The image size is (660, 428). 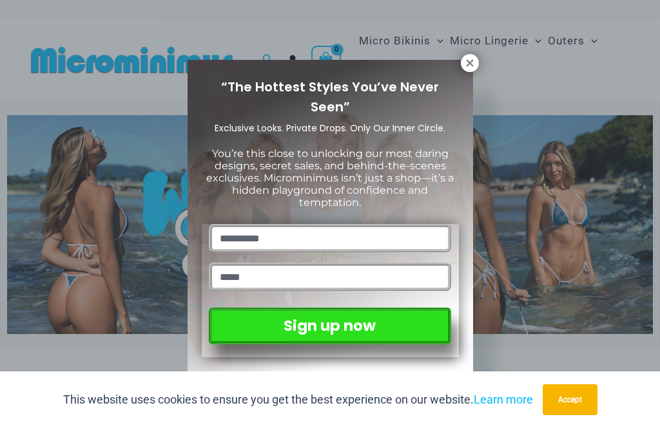 What do you see at coordinates (470, 63) in the screenshot?
I see `button: Close` at bounding box center [470, 63].